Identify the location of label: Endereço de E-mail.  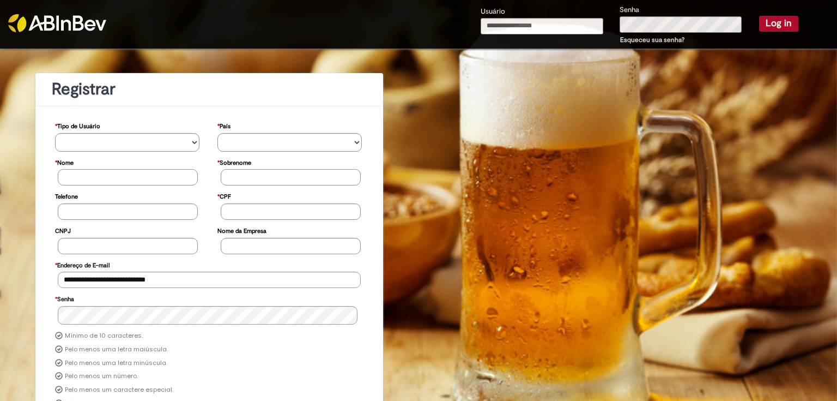
(82, 264).